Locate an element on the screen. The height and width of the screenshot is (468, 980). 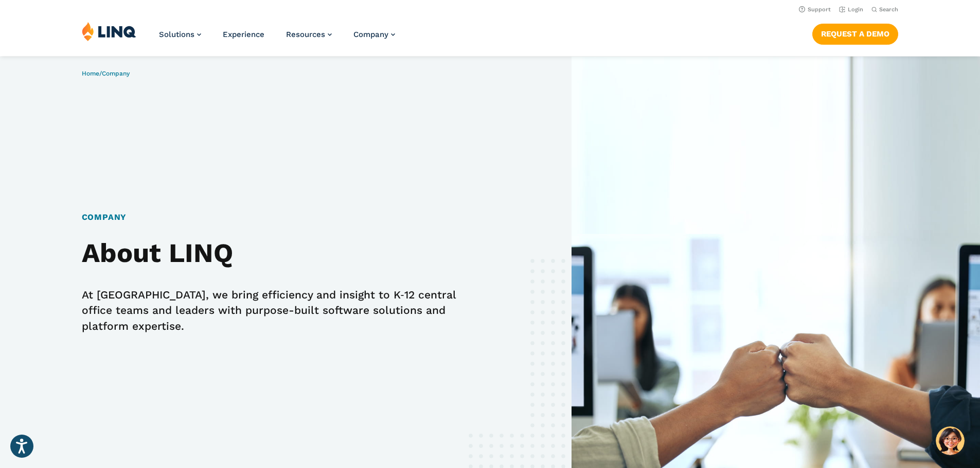
a: Request a Demo is located at coordinates (855, 34).